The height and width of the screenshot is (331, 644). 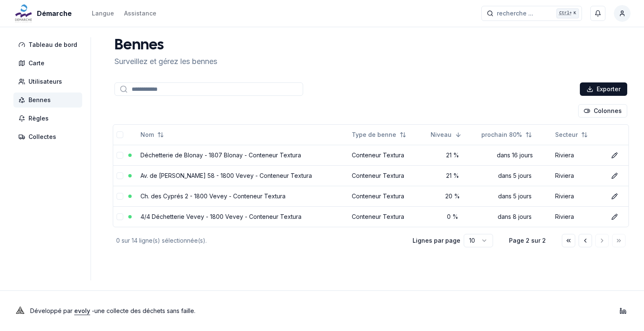 What do you see at coordinates (603, 89) in the screenshot?
I see `button: Exporter` at bounding box center [603, 89].